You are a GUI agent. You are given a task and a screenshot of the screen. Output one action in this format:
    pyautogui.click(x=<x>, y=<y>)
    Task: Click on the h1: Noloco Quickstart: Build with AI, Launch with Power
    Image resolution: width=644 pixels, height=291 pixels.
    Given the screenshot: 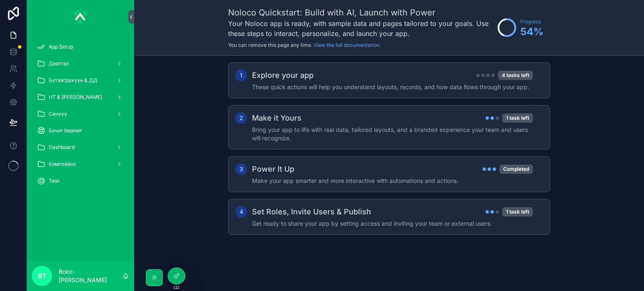 What is the action you would take?
    pyautogui.click(x=361, y=13)
    